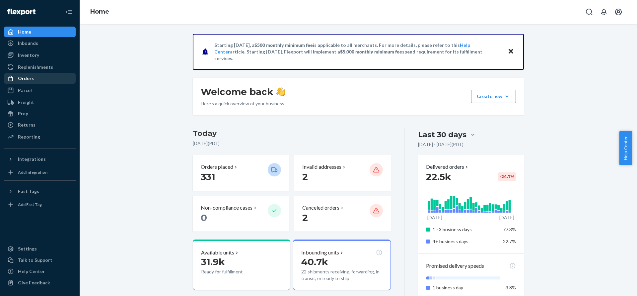  I want to click on span: 3.8%, so click(511, 287).